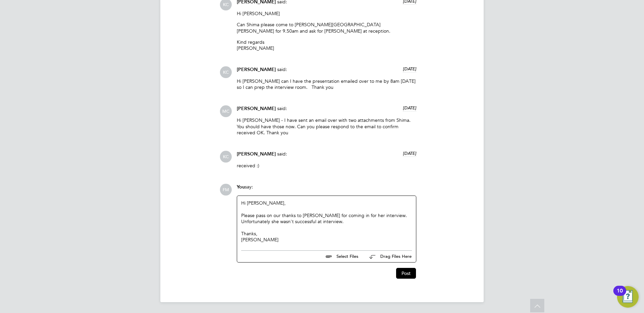 This screenshot has height=313, width=644. What do you see at coordinates (620, 295) in the screenshot?
I see `div: 10` at bounding box center [620, 295].